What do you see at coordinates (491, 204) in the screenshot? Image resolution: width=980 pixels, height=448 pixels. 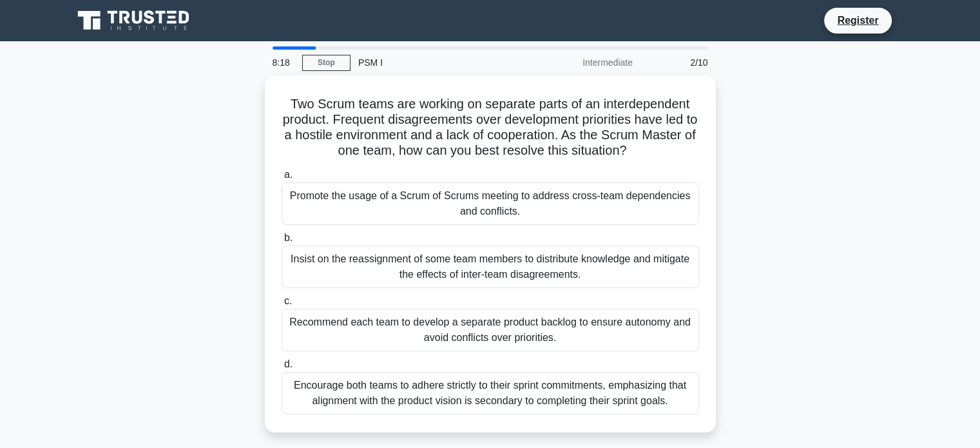 I see `div: Promote the usage of a Scrum of Scrums meeting to address cross-team dependencies and conflicts.` at bounding box center [491, 204].